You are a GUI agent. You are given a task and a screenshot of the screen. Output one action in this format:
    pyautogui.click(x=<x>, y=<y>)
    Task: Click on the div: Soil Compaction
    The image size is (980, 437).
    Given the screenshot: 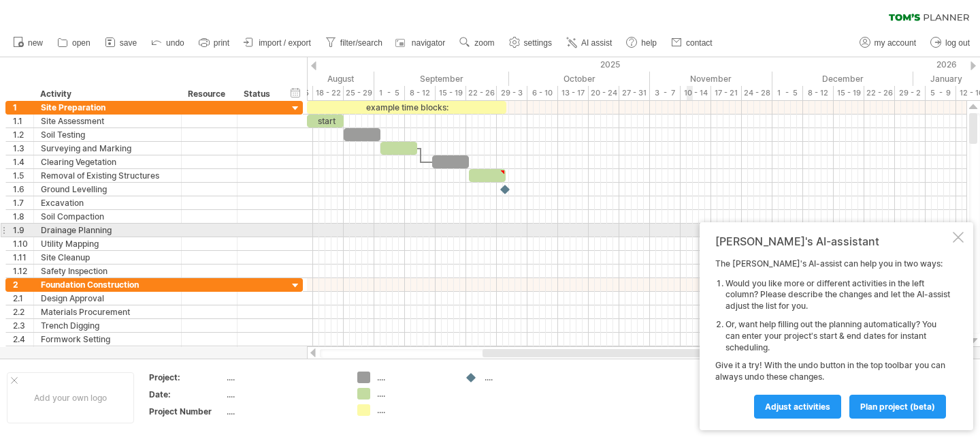 What is the action you would take?
    pyautogui.click(x=108, y=216)
    